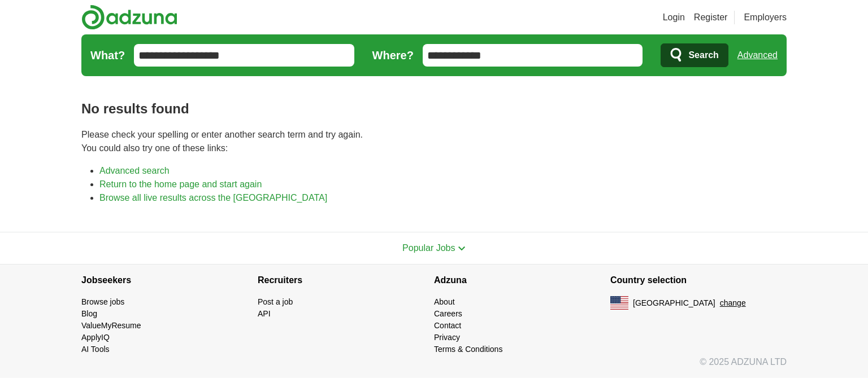 The image size is (868, 392). Describe the element at coordinates (434, 142) in the screenshot. I see `p: Please check your spelling or enter another search term and try again. You could also try one of ...` at that location.